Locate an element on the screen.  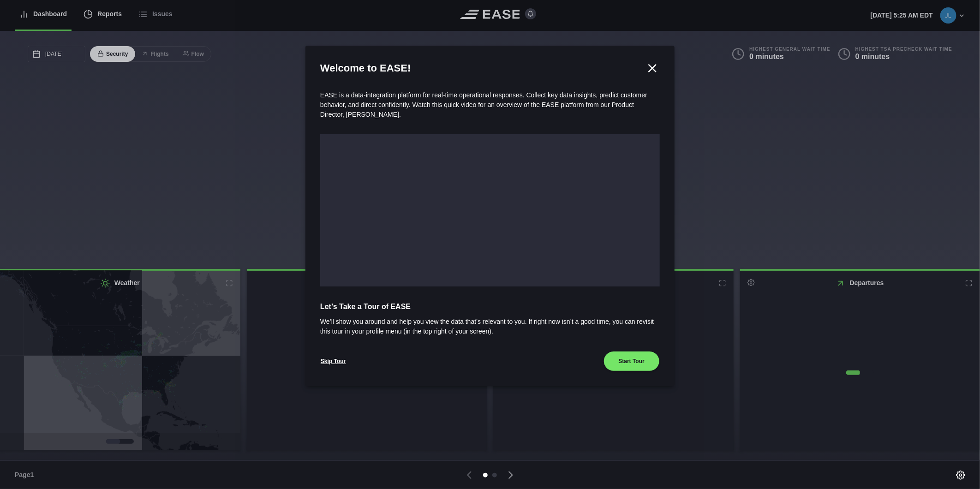
span: Page 1 is located at coordinates (26, 475).